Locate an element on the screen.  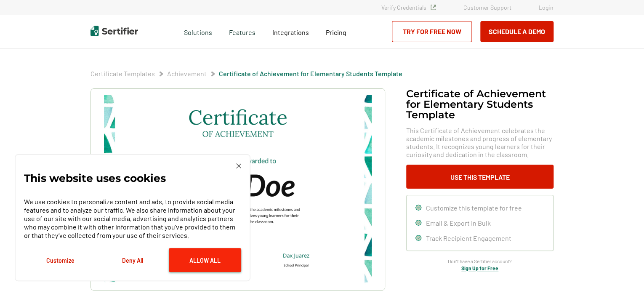
span: Pricing is located at coordinates (336, 32).